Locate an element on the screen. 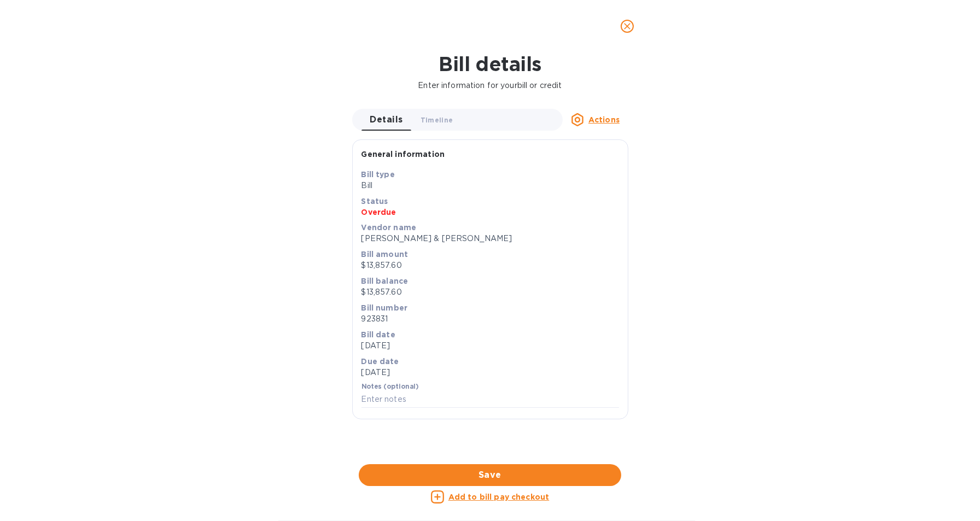 The height and width of the screenshot is (521, 980). b: Bill amount is located at coordinates (385, 254).